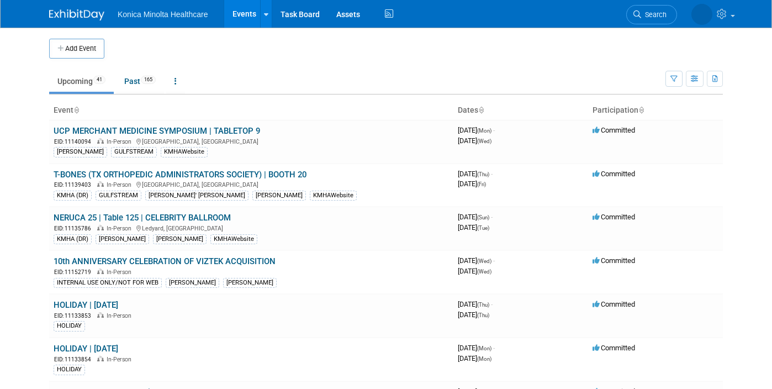 The height and width of the screenshot is (389, 772). Describe the element at coordinates (77, 15) in the screenshot. I see `img: ExhibitDay` at that location.